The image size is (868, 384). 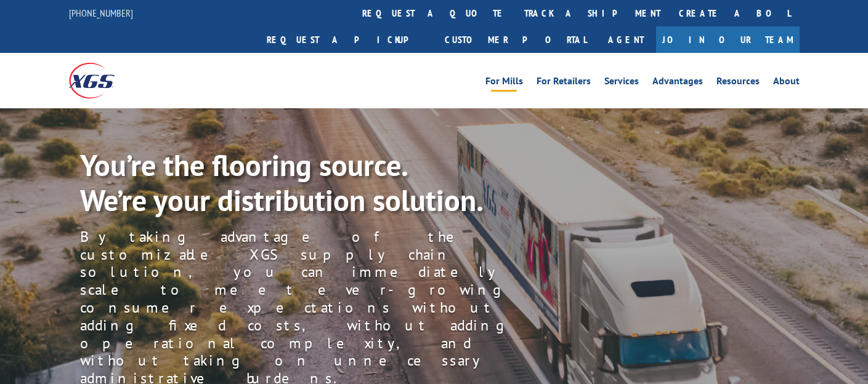 What do you see at coordinates (564, 83) in the screenshot?
I see `a: For Retailers` at bounding box center [564, 83].